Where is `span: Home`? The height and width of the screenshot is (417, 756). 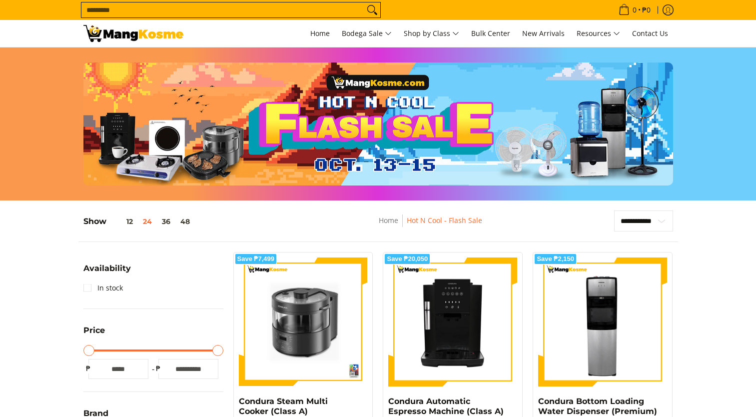
span: Home is located at coordinates (320, 33).